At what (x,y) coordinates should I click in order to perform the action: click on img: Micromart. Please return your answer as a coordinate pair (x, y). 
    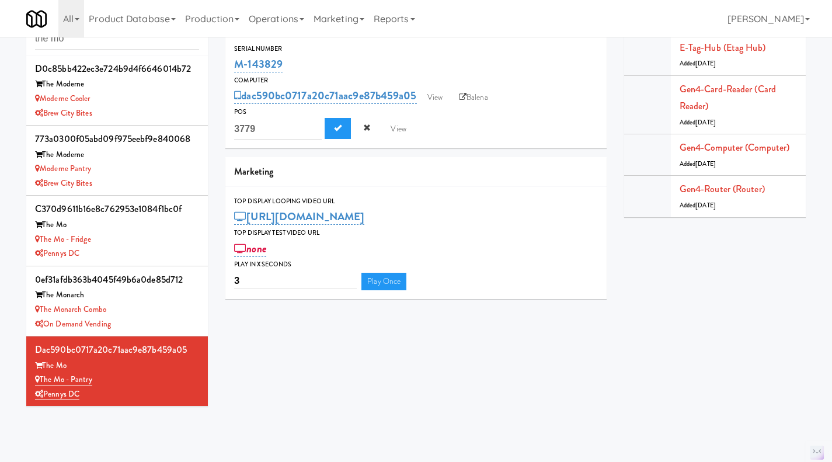
    Looking at the image, I should click on (36, 19).